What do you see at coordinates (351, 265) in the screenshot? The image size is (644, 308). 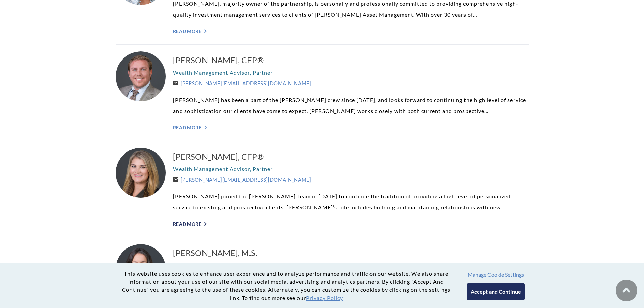 I see `p: Director of Strategy & Resources, Partner` at bounding box center [351, 265].